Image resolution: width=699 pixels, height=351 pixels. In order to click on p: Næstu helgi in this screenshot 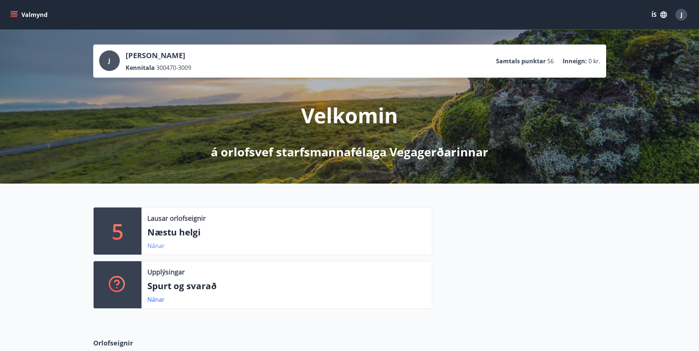, I will do `click(286, 232)`.